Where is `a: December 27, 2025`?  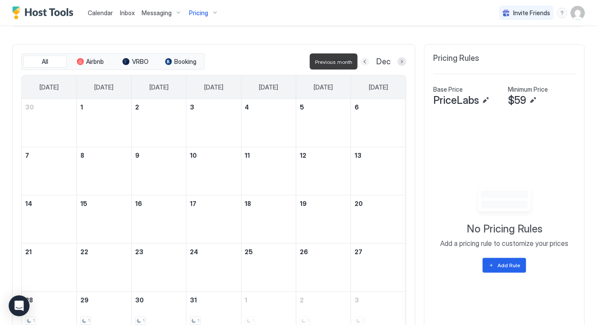 a: December 27, 2025 is located at coordinates (379, 252).